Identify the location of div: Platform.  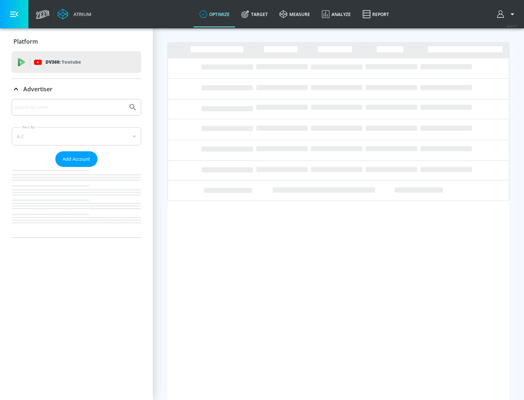
(76, 41).